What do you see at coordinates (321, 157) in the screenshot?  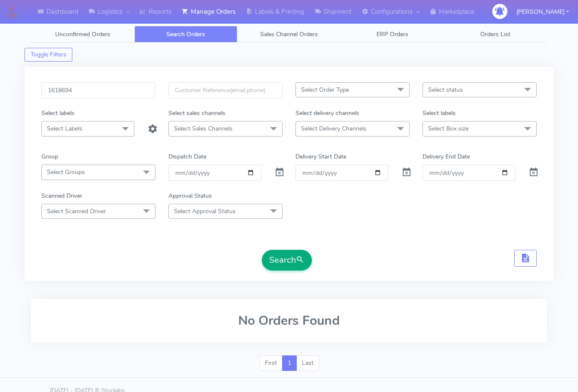 I see `label: Delivery Start Date` at bounding box center [321, 157].